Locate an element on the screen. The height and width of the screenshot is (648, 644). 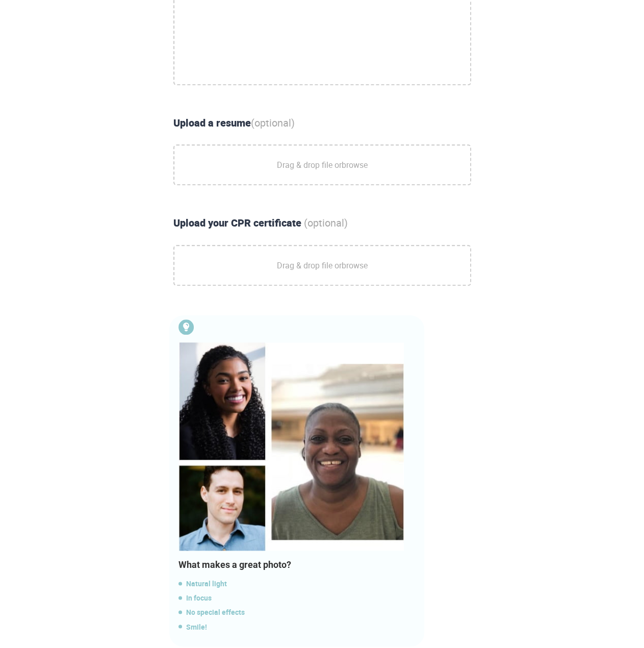
span: No special effects is located at coordinates (299, 612).